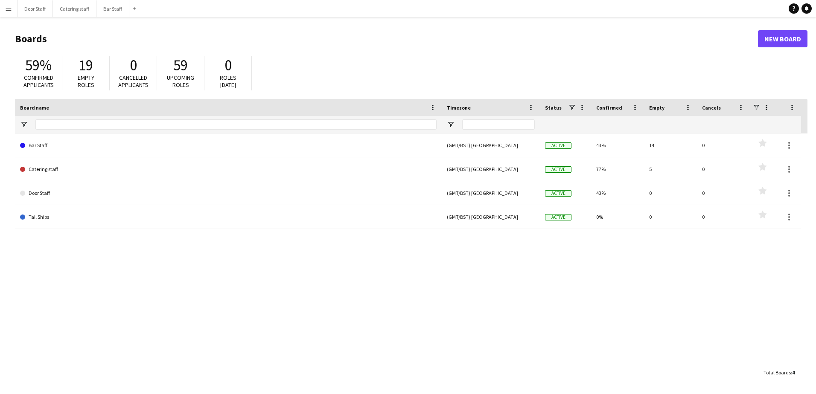  What do you see at coordinates (228, 217) in the screenshot?
I see `a: Tall Ships` at bounding box center [228, 217].